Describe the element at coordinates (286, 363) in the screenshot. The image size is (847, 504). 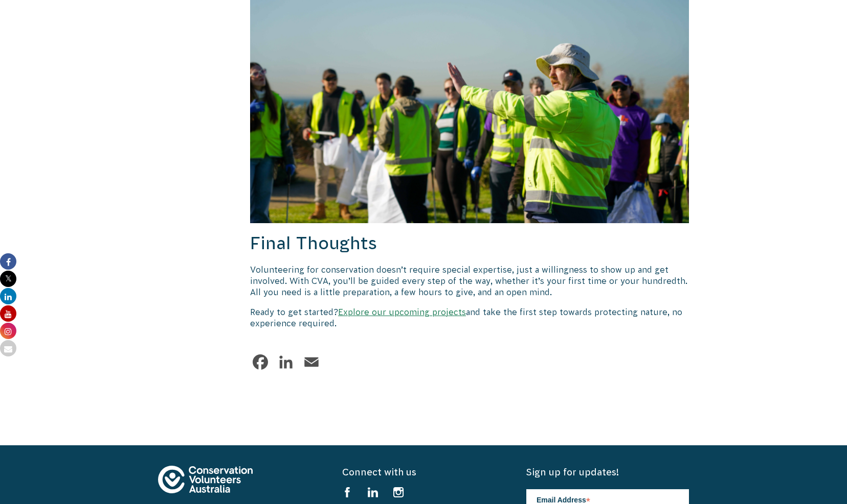
I see `a: LinkedIn` at that location.